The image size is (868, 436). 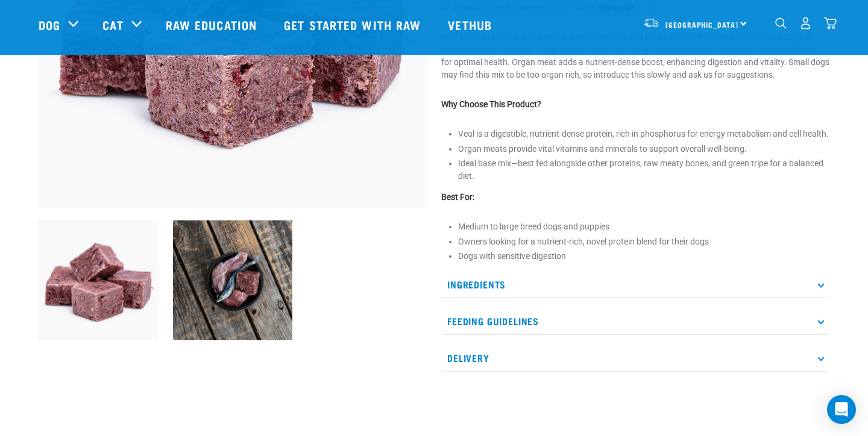 I want to click on div: Open Intercom Messenger, so click(x=841, y=410).